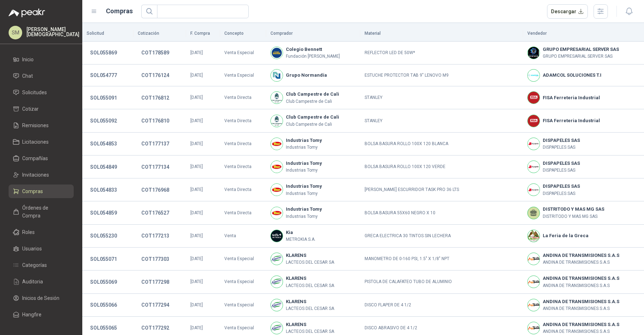 The image size is (644, 335). I want to click on b: DISTRITODO Y MAS MG SAS, so click(573, 209).